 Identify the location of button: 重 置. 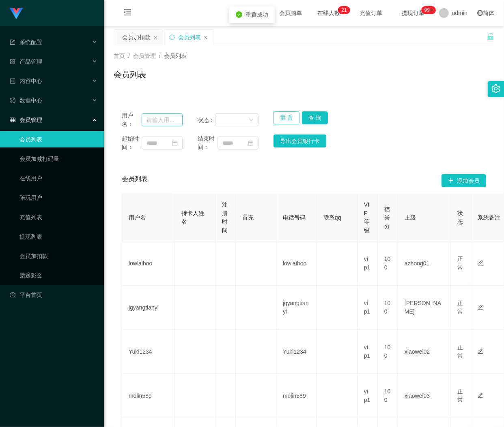
(286, 118).